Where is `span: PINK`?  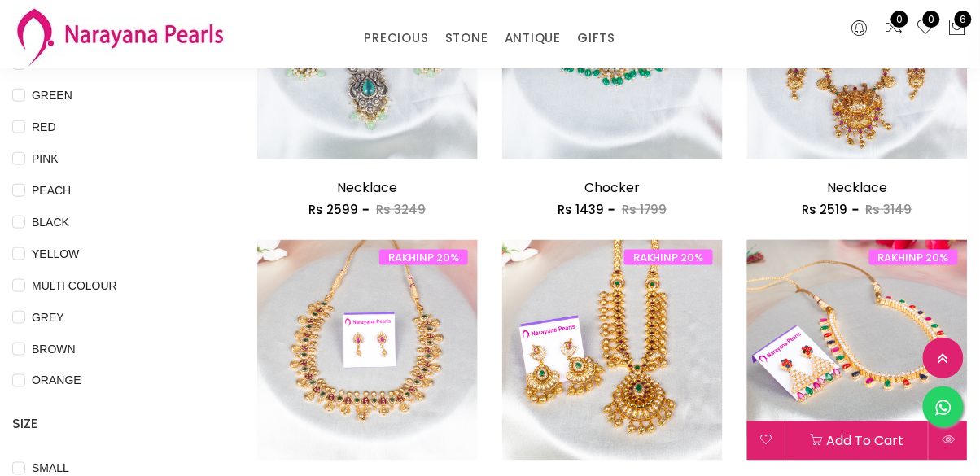
span: PINK is located at coordinates (45, 158).